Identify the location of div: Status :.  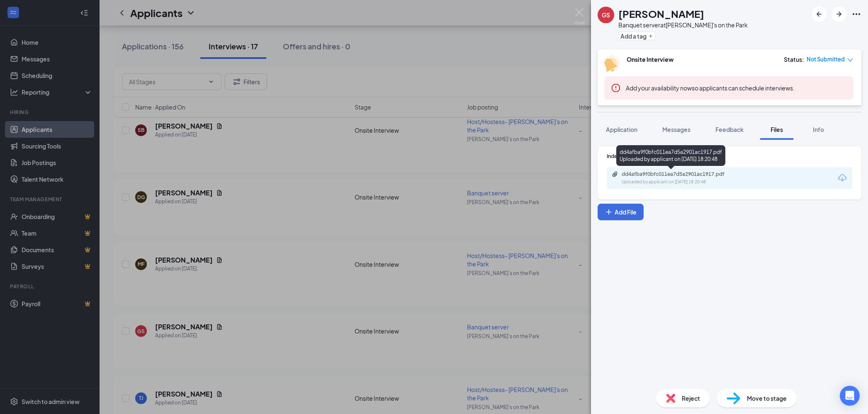
(794, 59).